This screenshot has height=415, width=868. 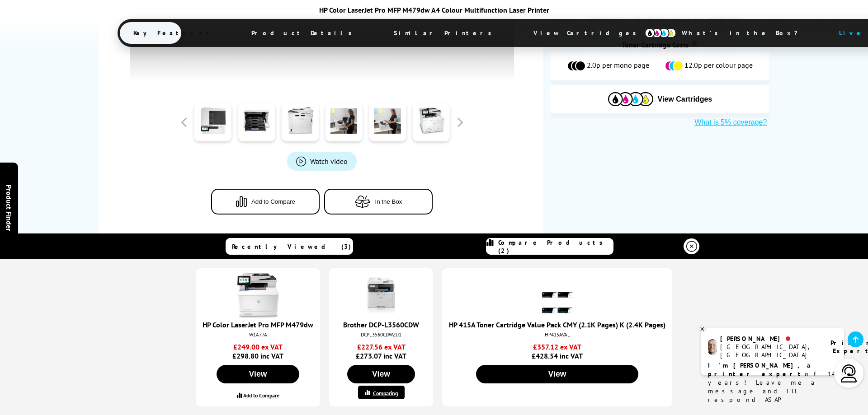 What do you see at coordinates (289, 246) in the screenshot?
I see `a: Recently Viewed (3)` at bounding box center [289, 246].